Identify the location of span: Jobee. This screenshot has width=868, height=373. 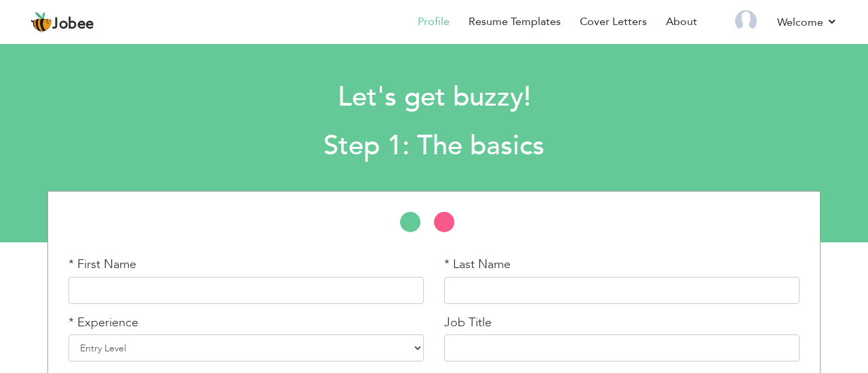
(73, 24).